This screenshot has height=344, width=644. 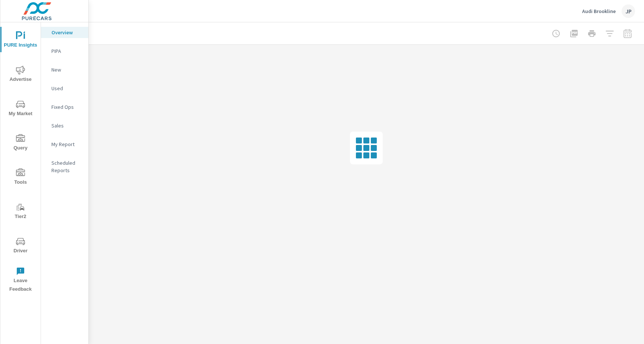 I want to click on p: My Report, so click(x=67, y=144).